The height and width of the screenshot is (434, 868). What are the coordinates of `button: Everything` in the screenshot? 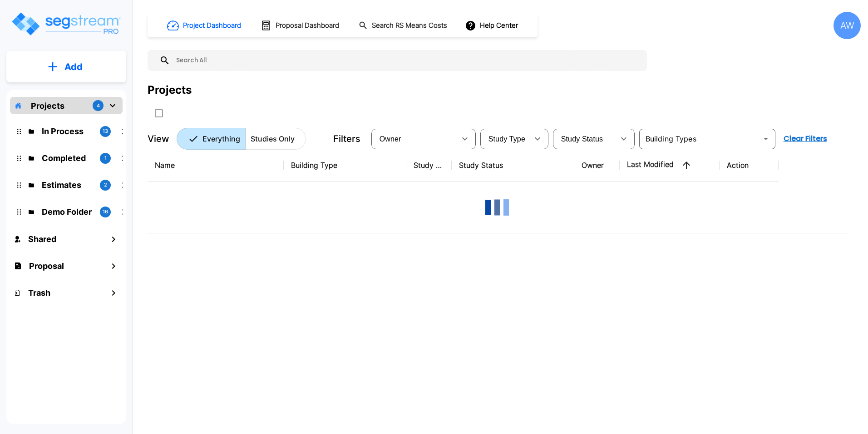 It's located at (211, 139).